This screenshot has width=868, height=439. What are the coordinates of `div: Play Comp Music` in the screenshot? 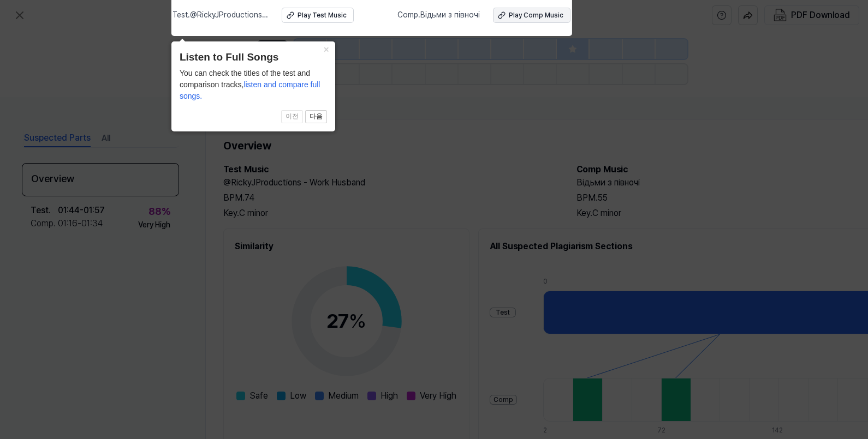 It's located at (536, 16).